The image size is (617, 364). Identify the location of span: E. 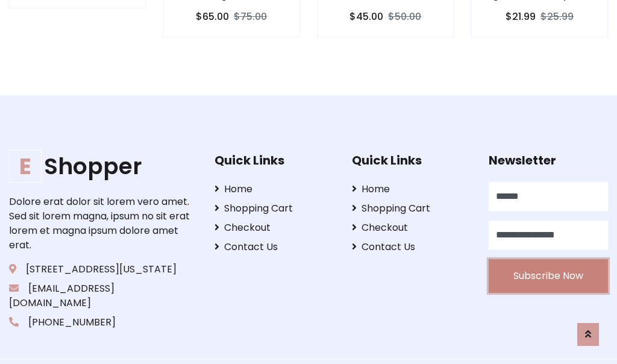
(25, 166).